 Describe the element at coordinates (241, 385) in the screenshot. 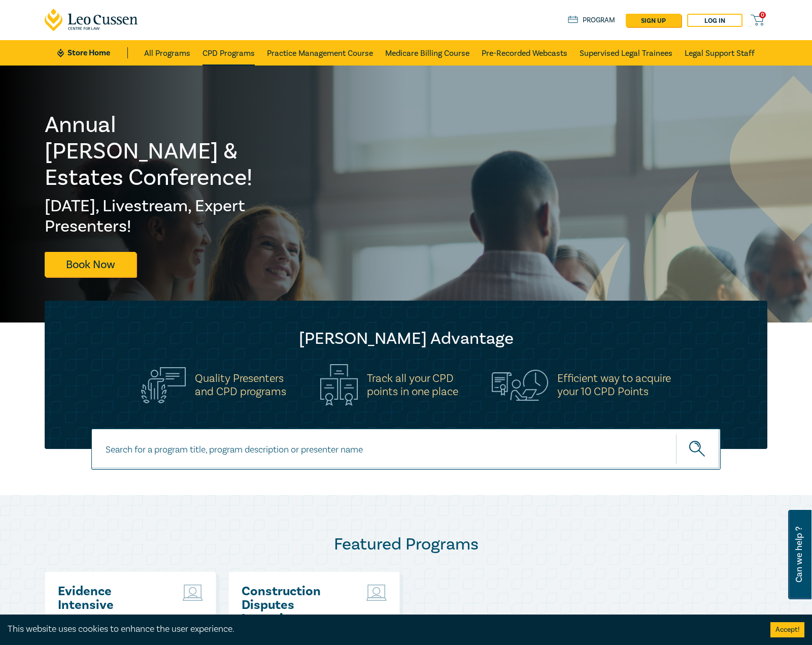

I see `h5: Quality Presenters and CPD programs` at that location.